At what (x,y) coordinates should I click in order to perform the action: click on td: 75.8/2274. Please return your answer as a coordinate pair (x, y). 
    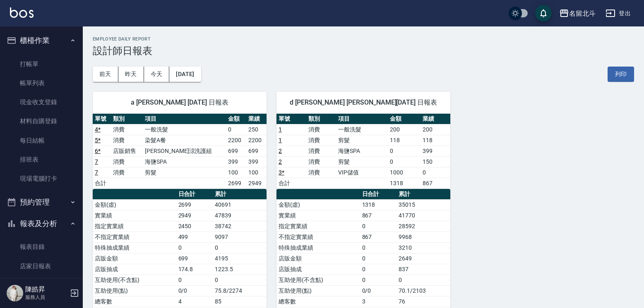
    Looking at the image, I should click on (239, 290).